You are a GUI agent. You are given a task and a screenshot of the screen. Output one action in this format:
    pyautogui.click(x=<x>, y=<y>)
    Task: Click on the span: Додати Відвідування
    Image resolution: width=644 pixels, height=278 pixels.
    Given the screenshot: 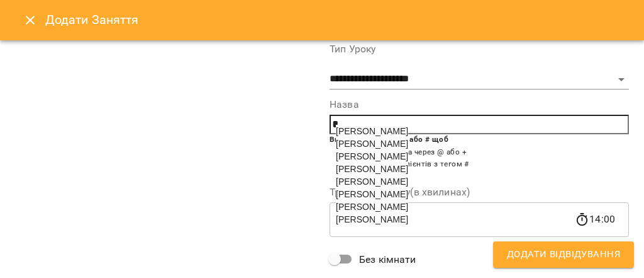 What is the action you would take?
    pyautogui.click(x=564, y=254)
    